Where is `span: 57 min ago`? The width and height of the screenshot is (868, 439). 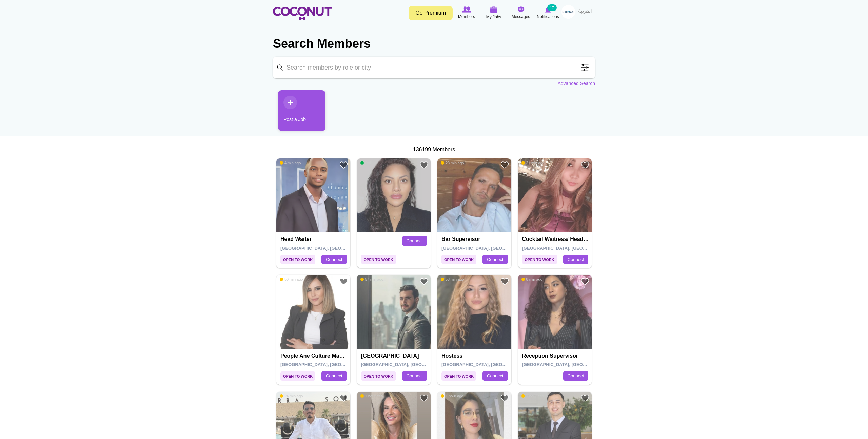 span: 57 min ago is located at coordinates (372, 279).